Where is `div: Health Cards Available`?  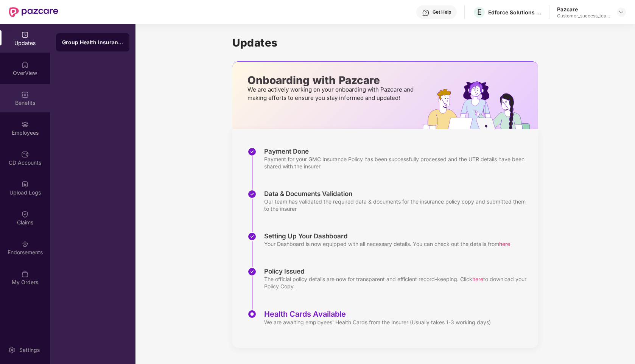 div: Health Cards Available is located at coordinates (377, 314).